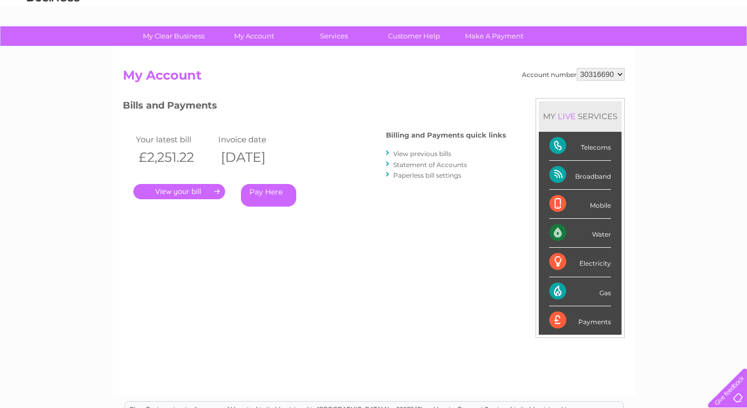 This screenshot has height=408, width=747. Describe the element at coordinates (580, 262) in the screenshot. I see `div: Electricity` at that location.